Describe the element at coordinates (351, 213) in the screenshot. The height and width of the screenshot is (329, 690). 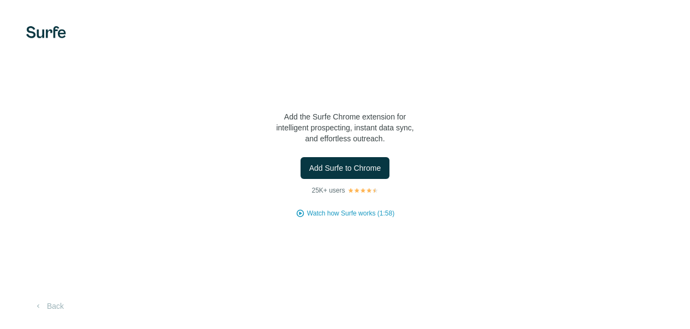
I see `span: Watch how Surfe works (1:58)` at that location.